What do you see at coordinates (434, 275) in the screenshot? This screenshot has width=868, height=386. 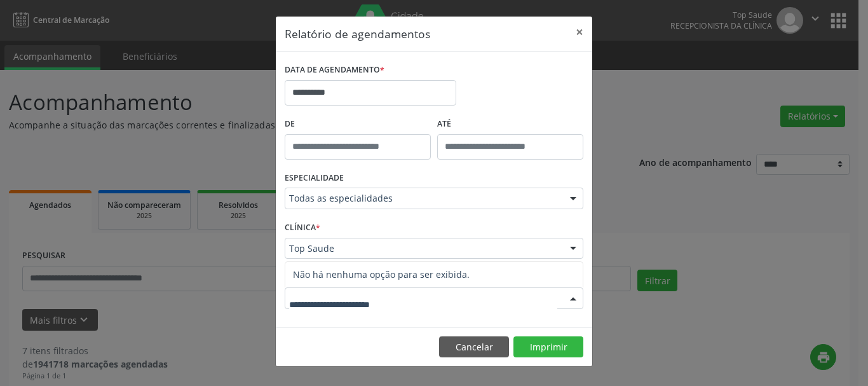 I see `span: Não há nenhuma opção para ser exibida.` at bounding box center [434, 275].